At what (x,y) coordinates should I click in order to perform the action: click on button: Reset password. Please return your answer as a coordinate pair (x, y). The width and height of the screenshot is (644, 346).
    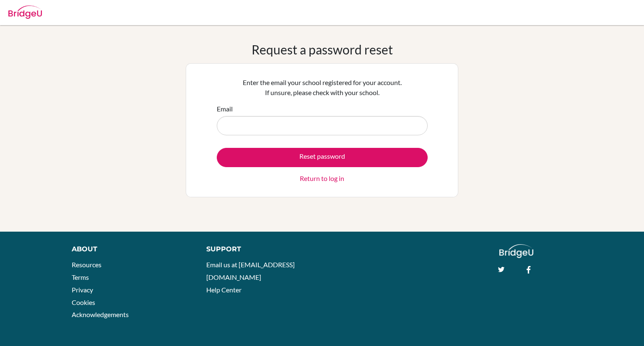
    Looking at the image, I should click on (322, 157).